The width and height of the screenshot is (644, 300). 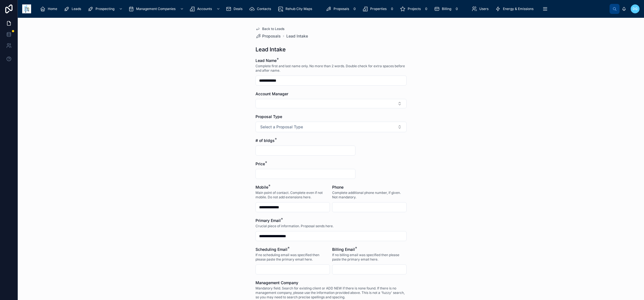 What do you see at coordinates (106, 9) in the screenshot?
I see `a: Prospecting` at bounding box center [106, 9].